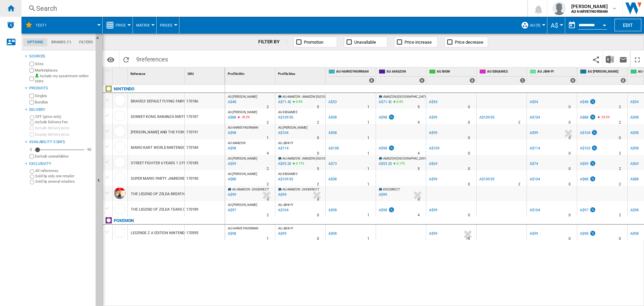  I want to click on img: alerts-logo.svg, so click(11, 25).